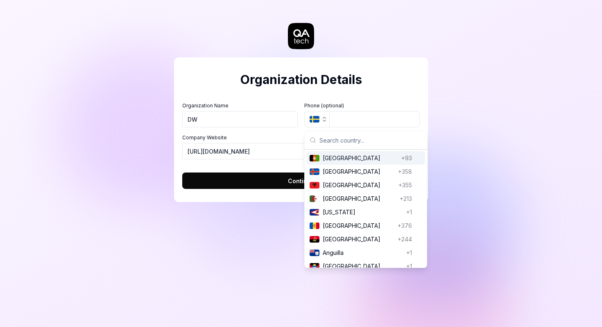 This screenshot has height=327, width=602. I want to click on div: Suggestions, so click(365, 208).